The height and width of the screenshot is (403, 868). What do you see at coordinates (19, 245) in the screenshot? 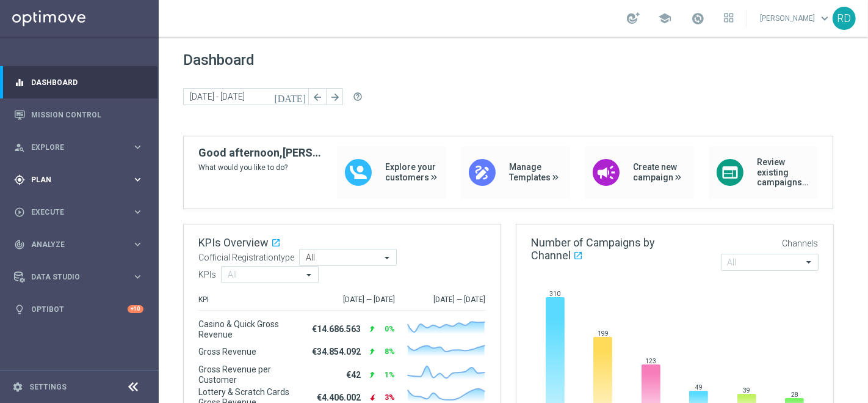
I see `i: track_changes` at bounding box center [19, 245].